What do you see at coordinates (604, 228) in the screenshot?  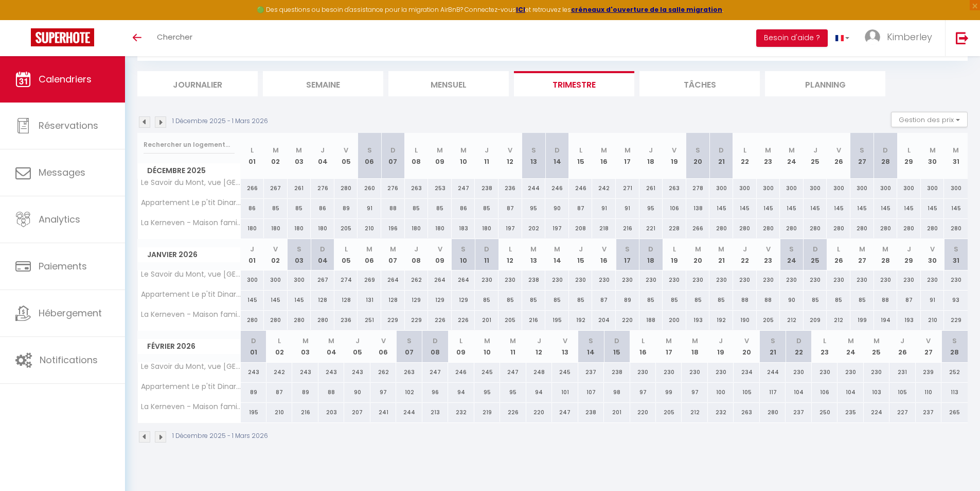 I see `div: 218` at bounding box center [604, 228].